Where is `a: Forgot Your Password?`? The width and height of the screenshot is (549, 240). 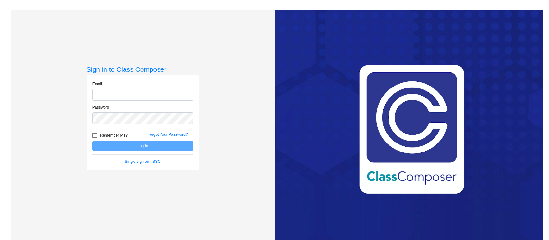
a: Forgot Your Password? is located at coordinates (168, 134).